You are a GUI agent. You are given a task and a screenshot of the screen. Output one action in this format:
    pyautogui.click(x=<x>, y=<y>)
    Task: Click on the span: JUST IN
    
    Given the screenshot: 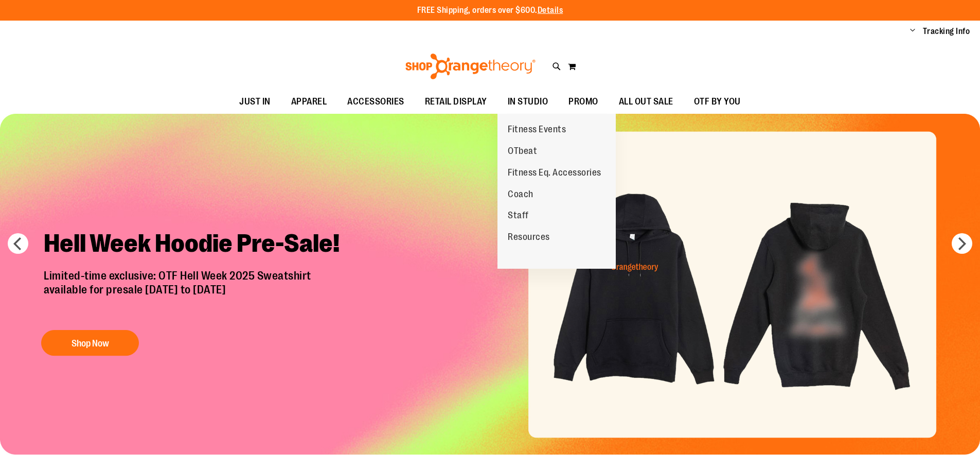 What is the action you would take?
    pyautogui.click(x=254, y=101)
    